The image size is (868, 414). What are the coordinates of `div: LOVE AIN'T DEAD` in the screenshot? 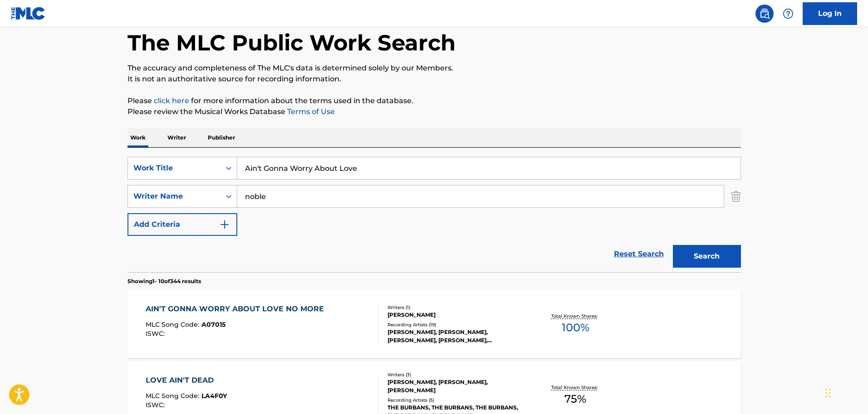 It's located at (186, 380).